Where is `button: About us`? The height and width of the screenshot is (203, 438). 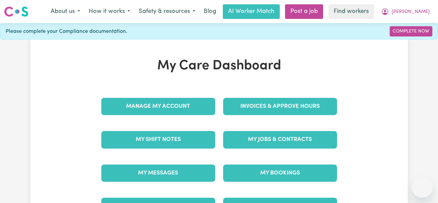 button: About us is located at coordinates (65, 12).